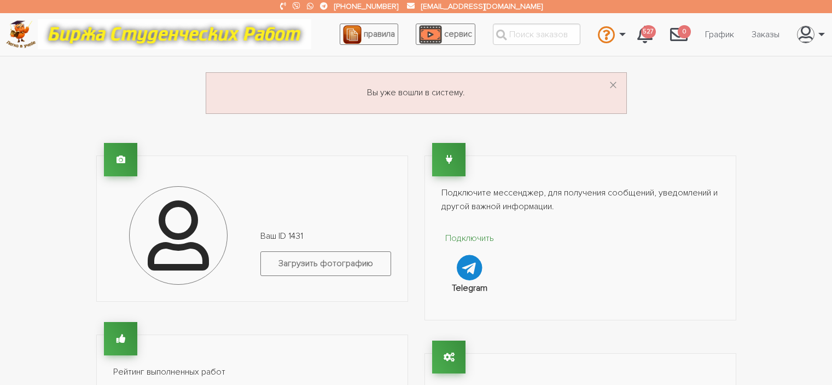 The height and width of the screenshot is (385, 832). What do you see at coordinates (679, 34) in the screenshot?
I see `a: 0` at bounding box center [679, 34].